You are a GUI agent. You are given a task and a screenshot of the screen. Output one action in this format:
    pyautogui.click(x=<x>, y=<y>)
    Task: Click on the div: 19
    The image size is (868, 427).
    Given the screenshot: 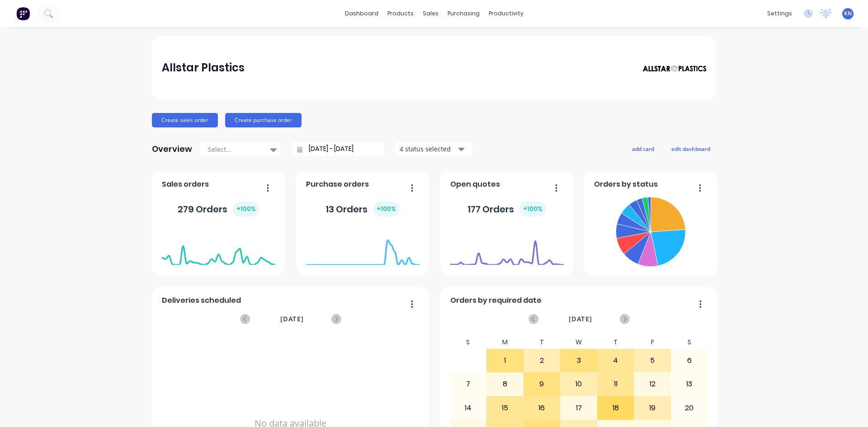 What is the action you would take?
    pyautogui.click(x=652, y=408)
    